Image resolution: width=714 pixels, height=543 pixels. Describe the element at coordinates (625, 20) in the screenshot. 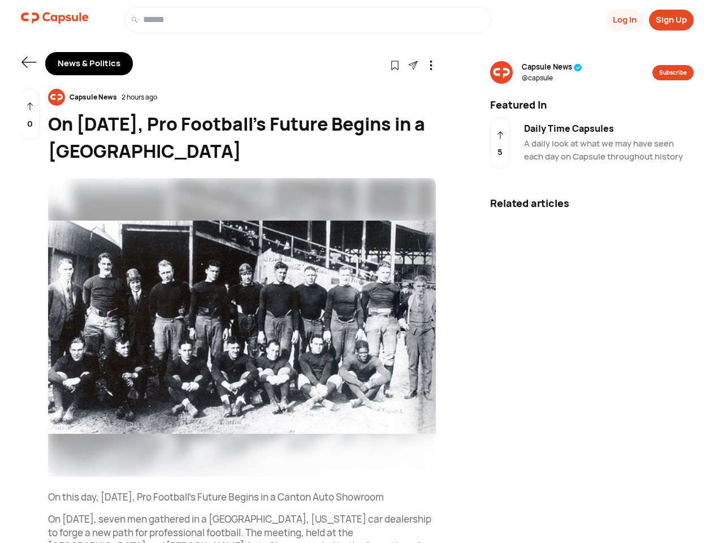

I see `button: Log In` at that location.